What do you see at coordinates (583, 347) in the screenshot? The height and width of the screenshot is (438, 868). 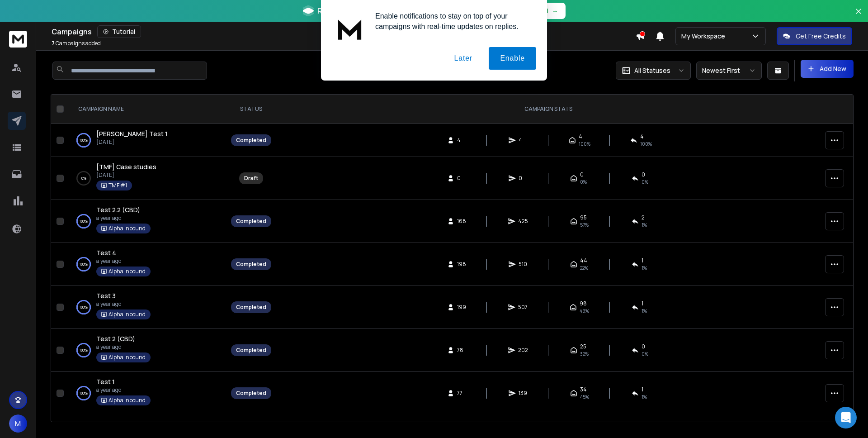 I see `span: 25` at bounding box center [583, 347].